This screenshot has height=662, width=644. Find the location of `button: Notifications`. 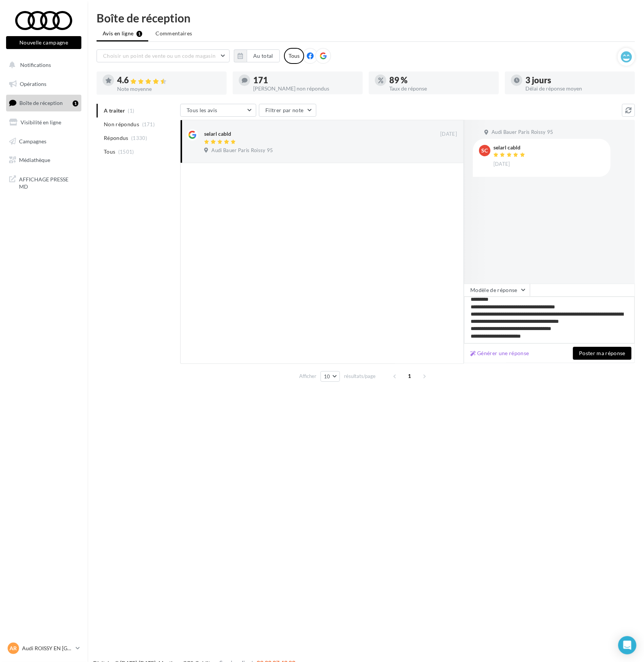

button: Notifications is located at coordinates (42, 65).